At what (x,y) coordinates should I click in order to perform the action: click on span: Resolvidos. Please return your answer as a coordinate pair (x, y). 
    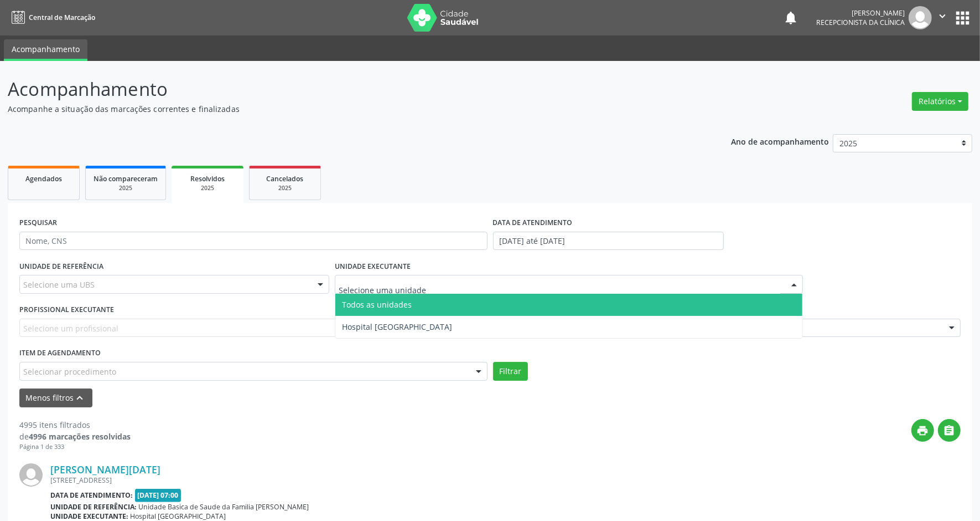
    Looking at the image, I should click on (208, 178).